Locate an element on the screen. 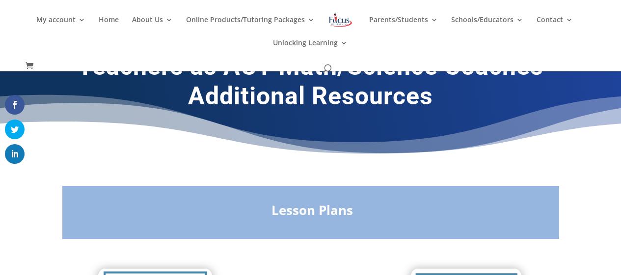 This screenshot has width=621, height=275. a: Online Products/Tutoring Packages is located at coordinates (251, 28).